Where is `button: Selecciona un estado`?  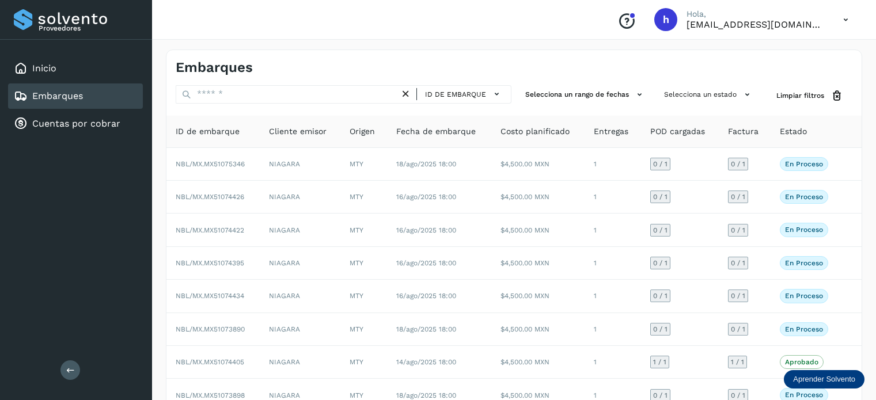
button: Selecciona un estado is located at coordinates (708, 94).